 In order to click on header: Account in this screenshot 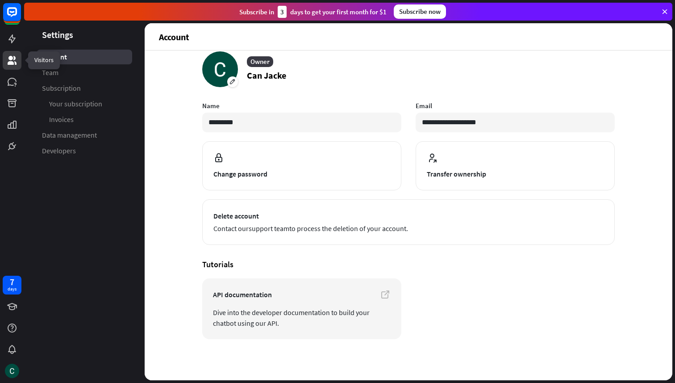, I will do `click(409, 37)`.